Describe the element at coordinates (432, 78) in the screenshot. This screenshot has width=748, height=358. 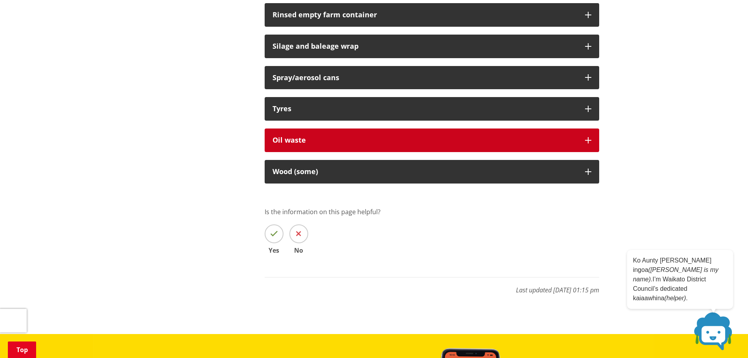
I see `button: Spray/aerosol cans` at that location.